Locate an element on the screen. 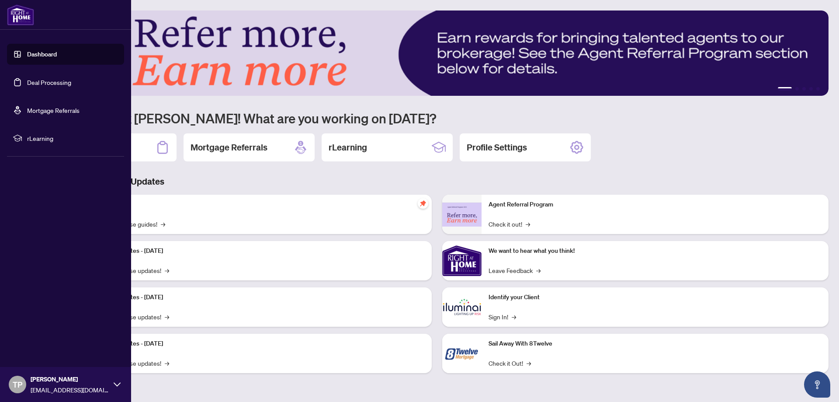  button: 3 is located at coordinates (804, 89).